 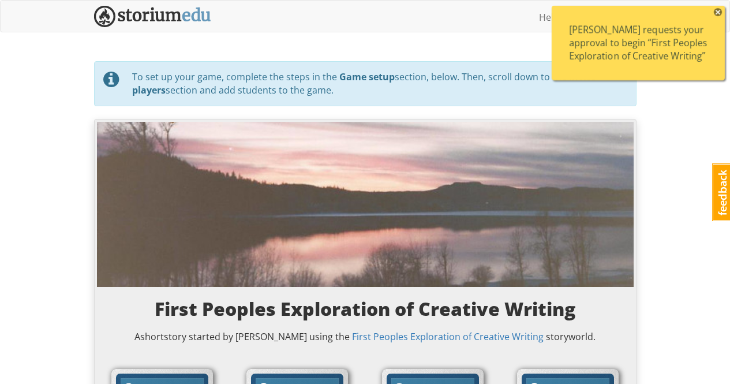 I want to click on h3: First Peoples Exploration of Creative Writing, so click(x=365, y=308).